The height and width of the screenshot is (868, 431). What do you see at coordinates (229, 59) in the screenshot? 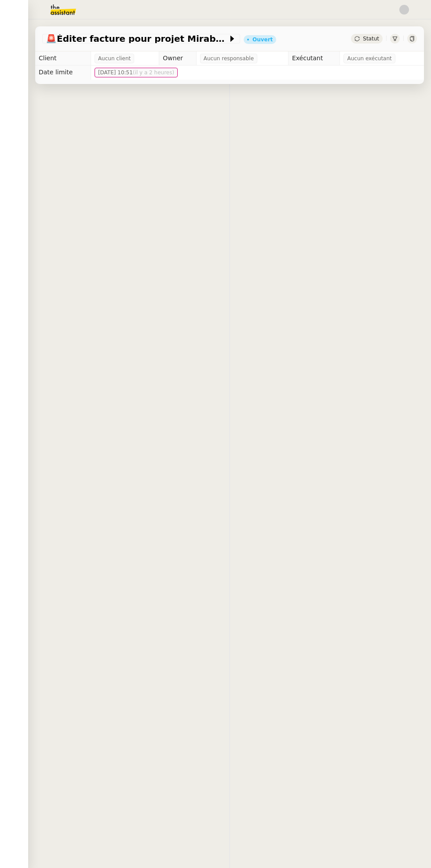
I see `span: Aucun responsable` at bounding box center [229, 59].